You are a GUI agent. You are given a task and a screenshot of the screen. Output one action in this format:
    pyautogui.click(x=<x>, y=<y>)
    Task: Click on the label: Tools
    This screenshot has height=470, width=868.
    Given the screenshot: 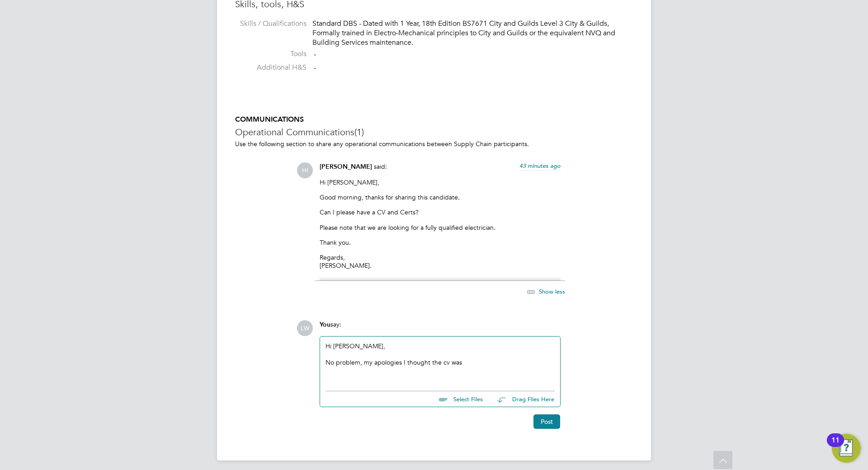 What is the action you would take?
    pyautogui.click(x=271, y=54)
    